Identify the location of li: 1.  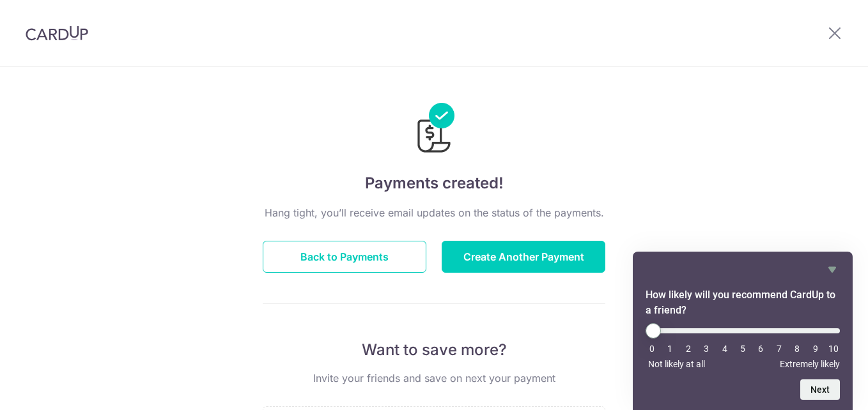
(670, 349).